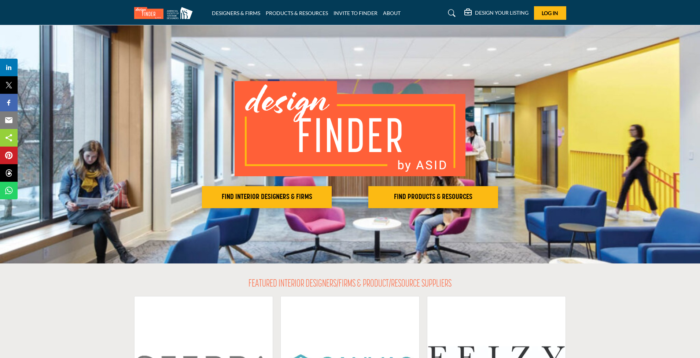 This screenshot has width=700, height=358. What do you see at coordinates (236, 13) in the screenshot?
I see `a: DESIGNERS & FIRMS` at bounding box center [236, 13].